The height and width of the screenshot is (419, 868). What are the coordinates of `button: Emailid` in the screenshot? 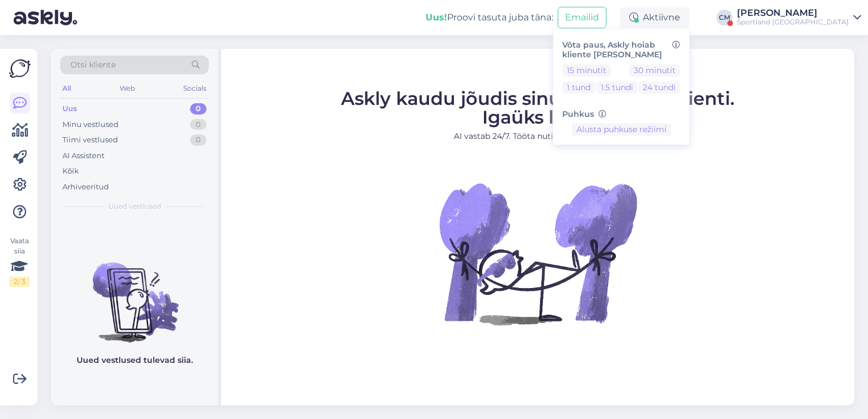 It's located at (582, 18).